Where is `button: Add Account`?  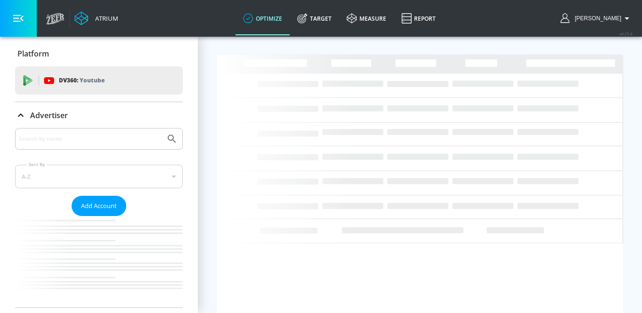
button: Add Account is located at coordinates (99, 206).